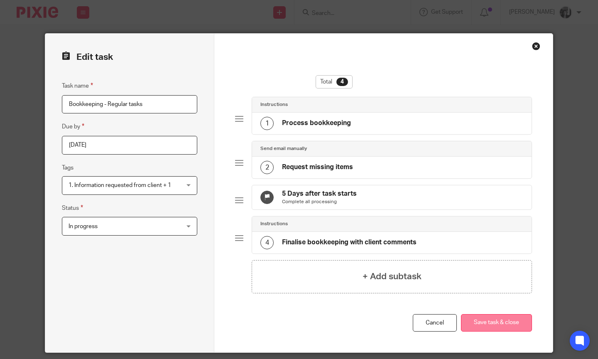 This screenshot has width=598, height=359. What do you see at coordinates (320, 202) in the screenshot?
I see `p: Complete all processing` at bounding box center [320, 202].